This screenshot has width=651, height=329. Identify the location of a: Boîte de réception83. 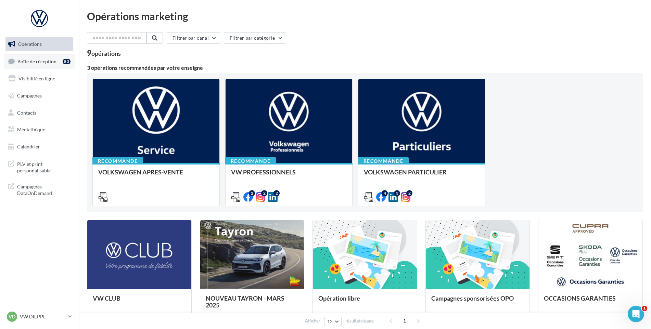
(39, 61).